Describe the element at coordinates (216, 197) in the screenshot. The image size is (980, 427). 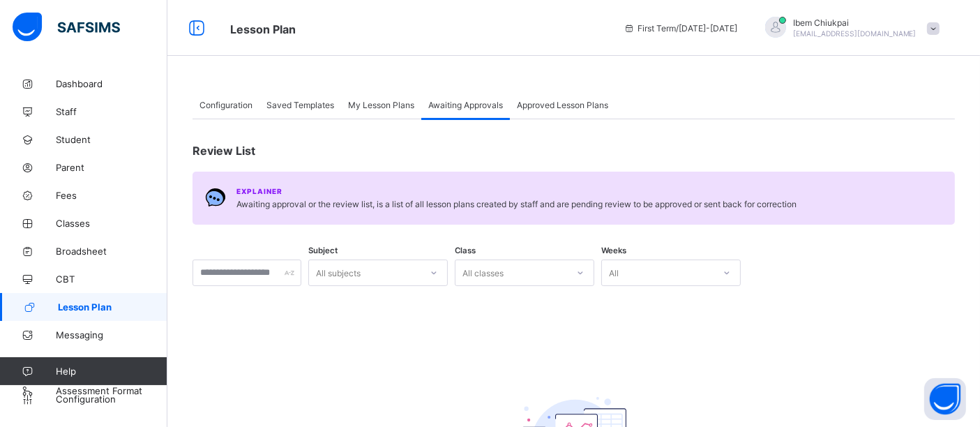
I see `img: Chat.054c5d80b312491b9f15f6fadeacdca6.svg` at that location.